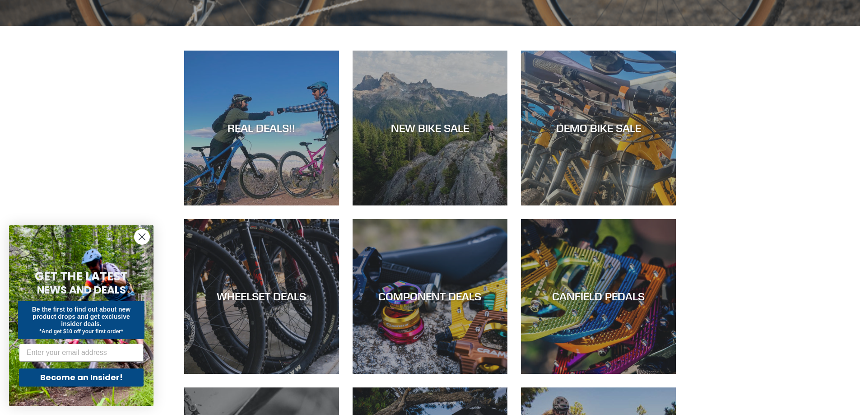  Describe the element at coordinates (261, 128) in the screenshot. I see `div: REAL DEALS!!` at that location.